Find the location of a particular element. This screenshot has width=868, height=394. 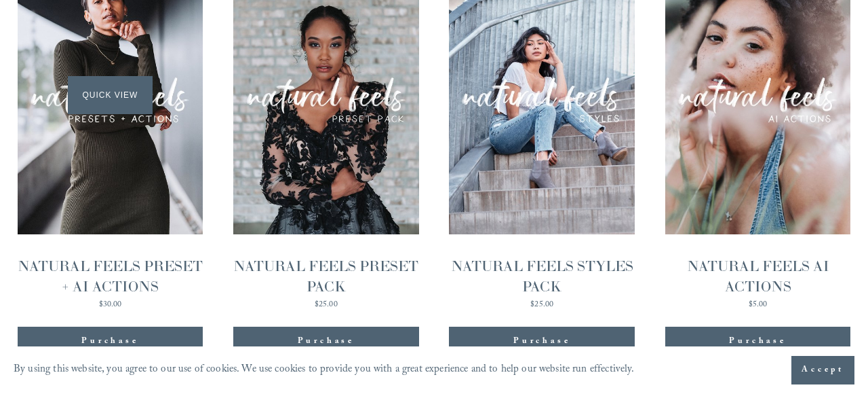

span: Accept is located at coordinates (823, 370).